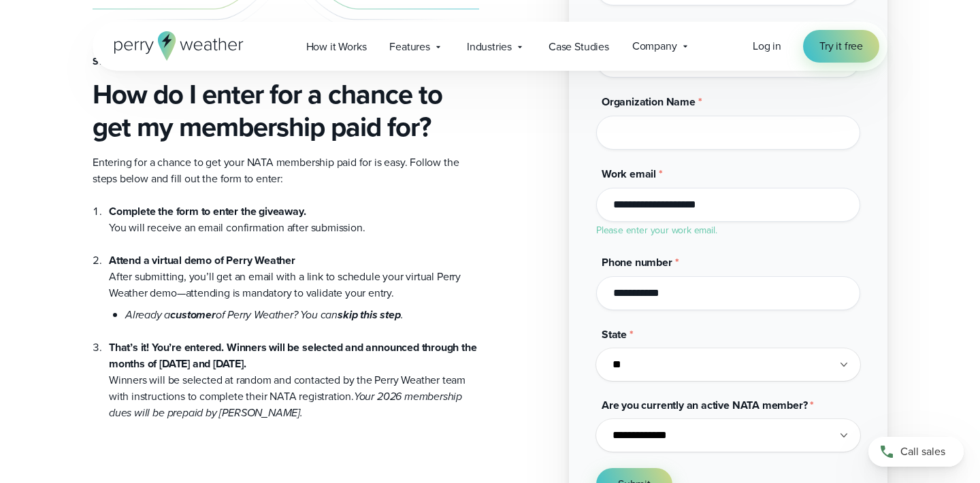 The height and width of the screenshot is (483, 980). Describe the element at coordinates (628, 174) in the screenshot. I see `span: Work email` at that location.